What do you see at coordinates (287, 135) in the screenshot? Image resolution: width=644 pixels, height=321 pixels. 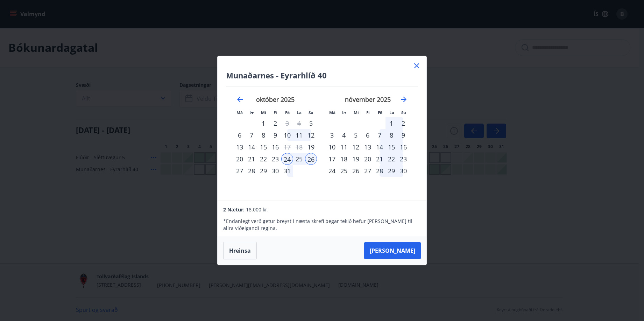 I see `td: Choose föstudagur, 10. október 2025 as your check-in date. It’s available.` at bounding box center [287, 135].